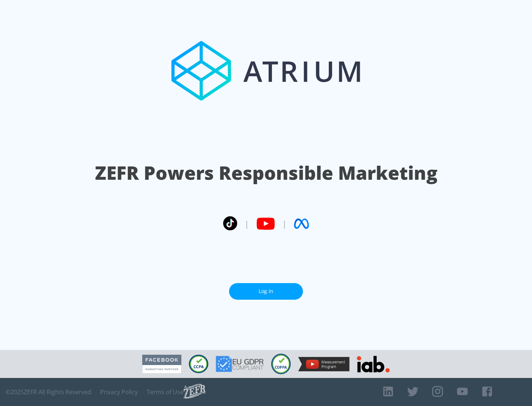 The width and height of the screenshot is (532, 406). I want to click on img: Facebook Marketing Partner, so click(162, 364).